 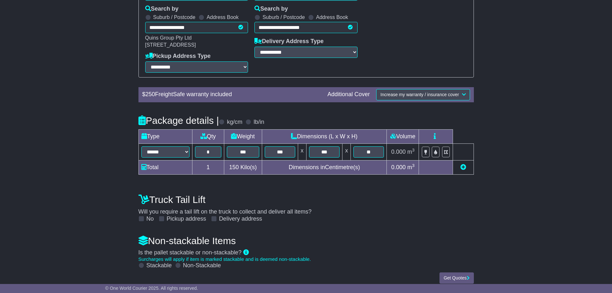 I want to click on label: Pickup address, so click(x=186, y=219).